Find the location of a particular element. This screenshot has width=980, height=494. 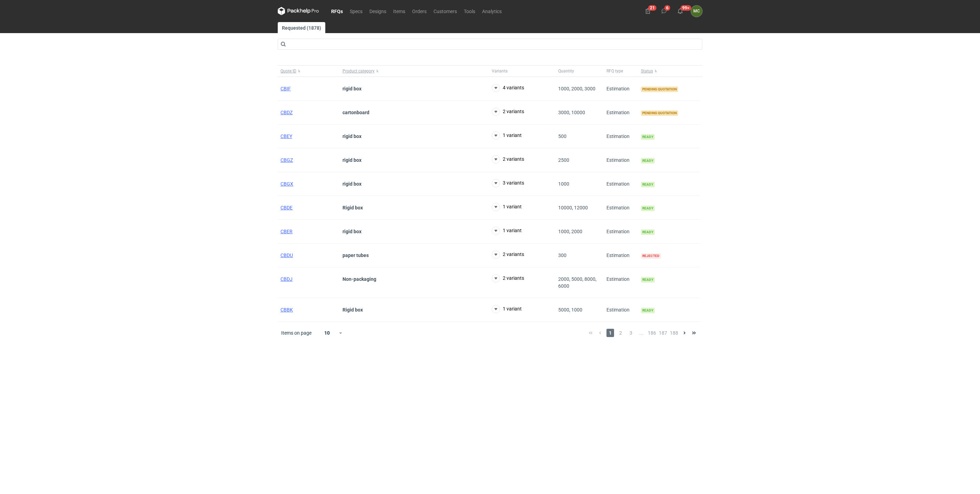

span: 2500 is located at coordinates (564, 160).